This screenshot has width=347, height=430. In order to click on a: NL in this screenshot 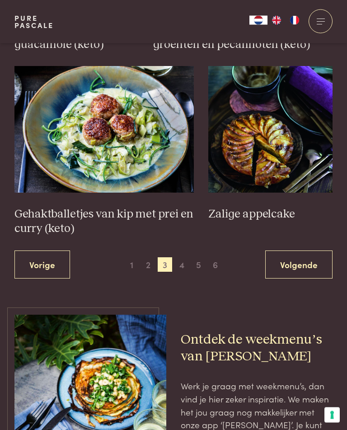, I will do `click(259, 20)`.